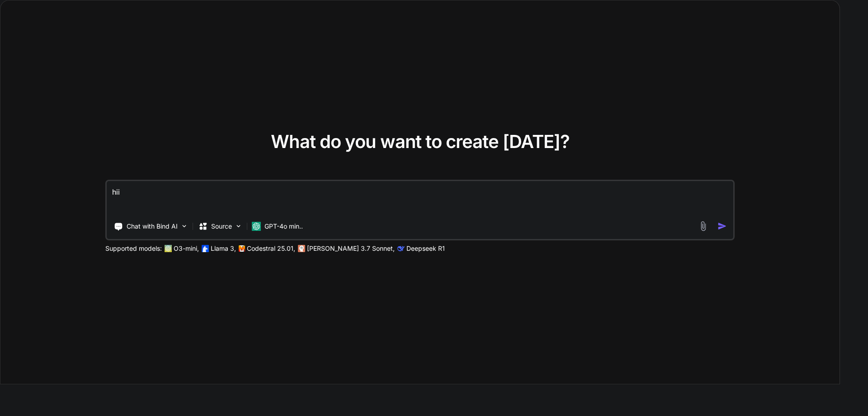 The width and height of the screenshot is (868, 416). Describe the element at coordinates (134, 249) in the screenshot. I see `p: Supported models:` at that location.